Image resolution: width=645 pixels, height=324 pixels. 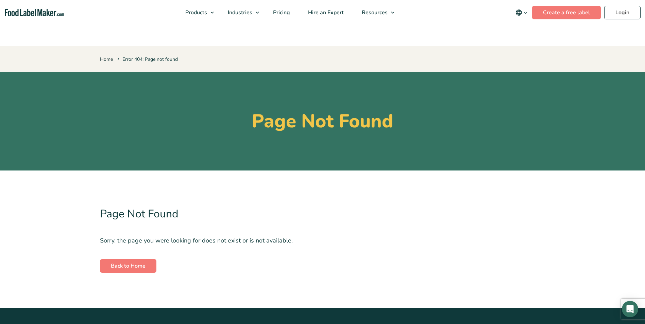 I want to click on span: Pricing, so click(x=281, y=13).